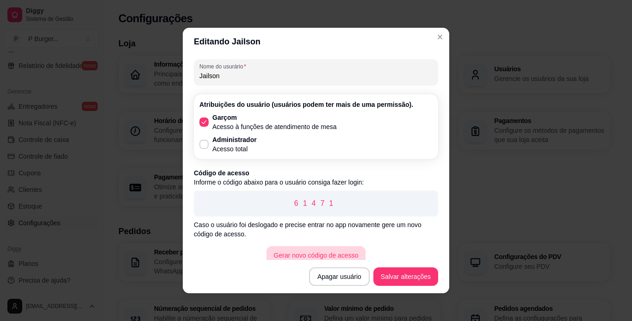  Describe the element at coordinates (235, 140) in the screenshot. I see `p: Administrador` at that location.